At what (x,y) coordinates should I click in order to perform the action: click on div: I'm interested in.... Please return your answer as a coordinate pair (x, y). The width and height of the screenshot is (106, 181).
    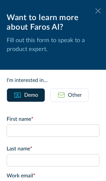
    Looking at the image, I should click on (53, 81).